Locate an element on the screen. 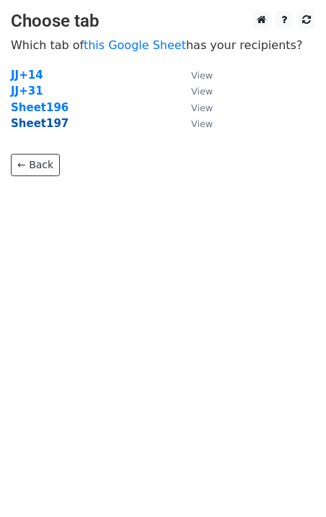 The height and width of the screenshot is (517, 326). div: Chat Widget is located at coordinates (290, 482).